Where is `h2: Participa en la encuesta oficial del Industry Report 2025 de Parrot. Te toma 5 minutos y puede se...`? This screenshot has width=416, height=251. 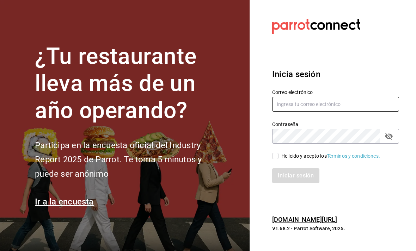
h2: Participa en la encuesta oficial del Industry Report 2025 de Parrot. Te toma 5 minutos y puede se... is located at coordinates (130, 160).